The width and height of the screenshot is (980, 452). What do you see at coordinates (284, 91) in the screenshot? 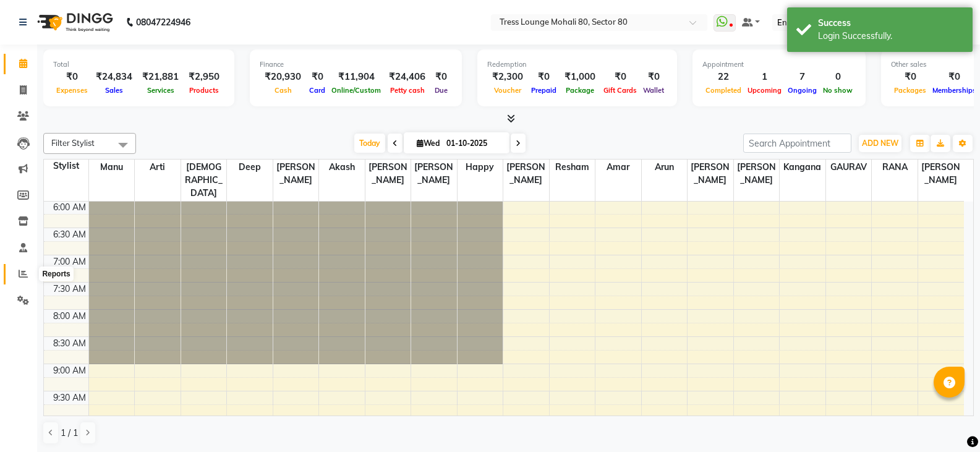
I see `span: Cash` at bounding box center [284, 91].